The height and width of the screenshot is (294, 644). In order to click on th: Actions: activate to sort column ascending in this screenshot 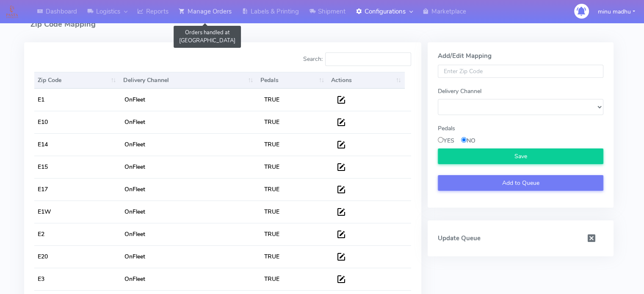, I will do `click(366, 80)`.